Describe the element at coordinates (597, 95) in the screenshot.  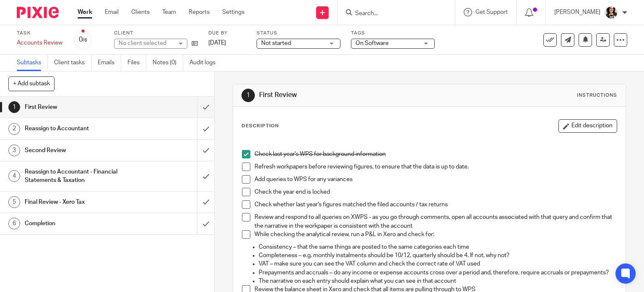
I see `div: Instructions` at that location.